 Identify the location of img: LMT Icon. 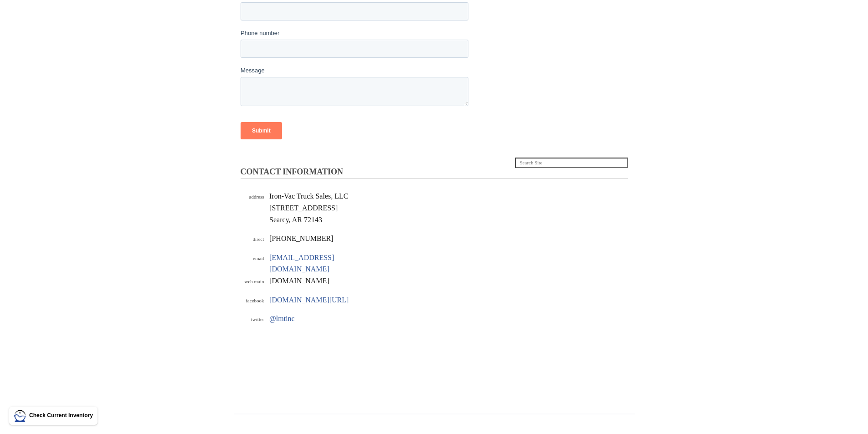
(20, 416).